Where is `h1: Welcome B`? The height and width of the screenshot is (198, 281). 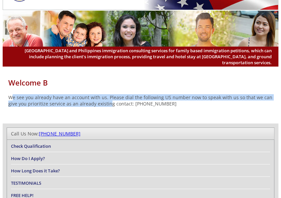
h1: Welcome B is located at coordinates (140, 82).